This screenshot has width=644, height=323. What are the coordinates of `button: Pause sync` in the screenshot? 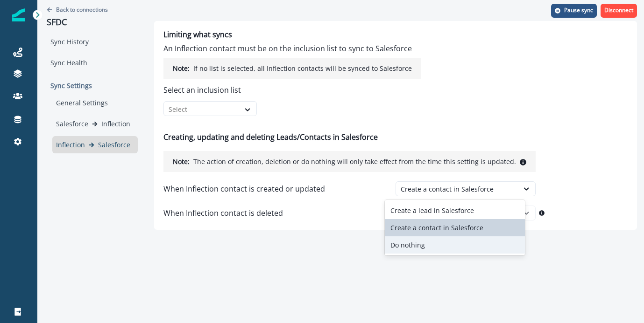 It's located at (574, 11).